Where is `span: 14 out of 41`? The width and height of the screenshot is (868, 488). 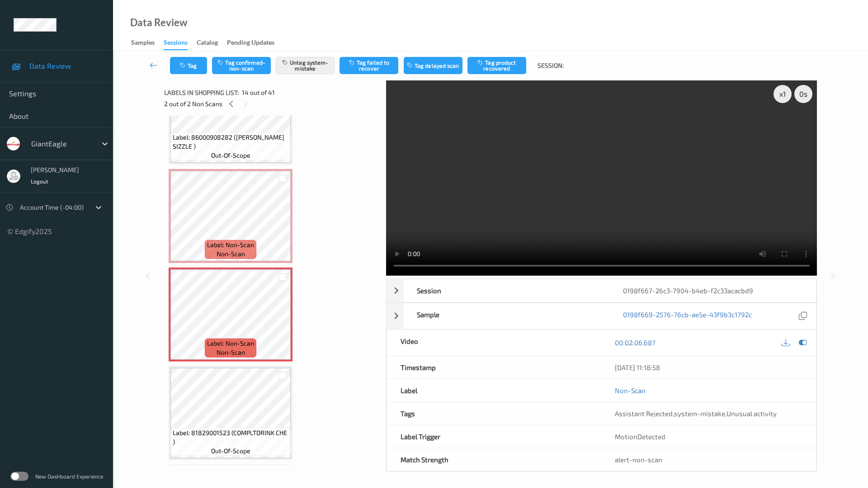
span: 14 out of 41 is located at coordinates (258, 93).